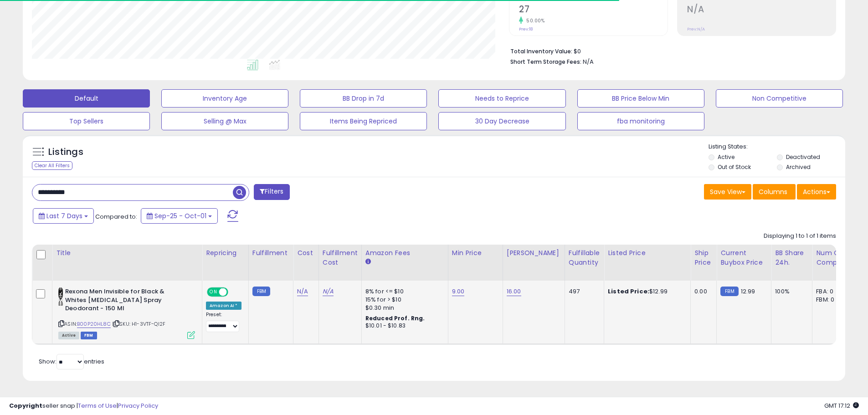 This screenshot has width=868, height=415. Describe the element at coordinates (116, 216) in the screenshot. I see `span: Compared to:` at that location.